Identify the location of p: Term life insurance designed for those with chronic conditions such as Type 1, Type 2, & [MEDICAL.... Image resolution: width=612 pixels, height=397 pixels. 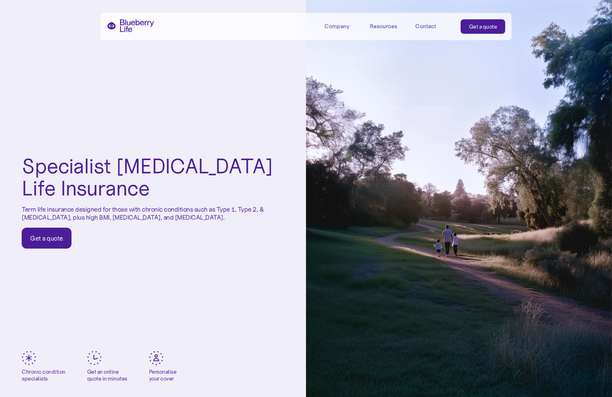
(153, 213).